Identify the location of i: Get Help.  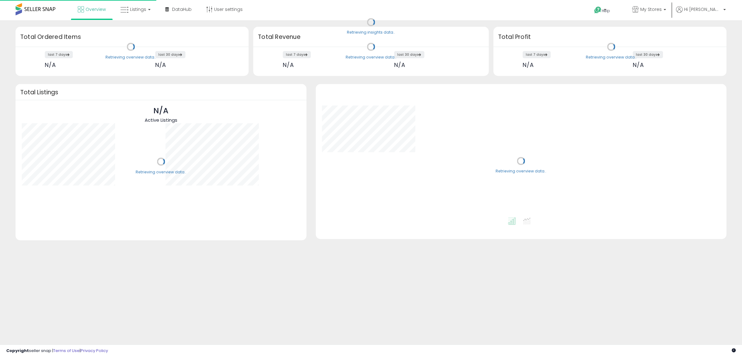
(598, 10).